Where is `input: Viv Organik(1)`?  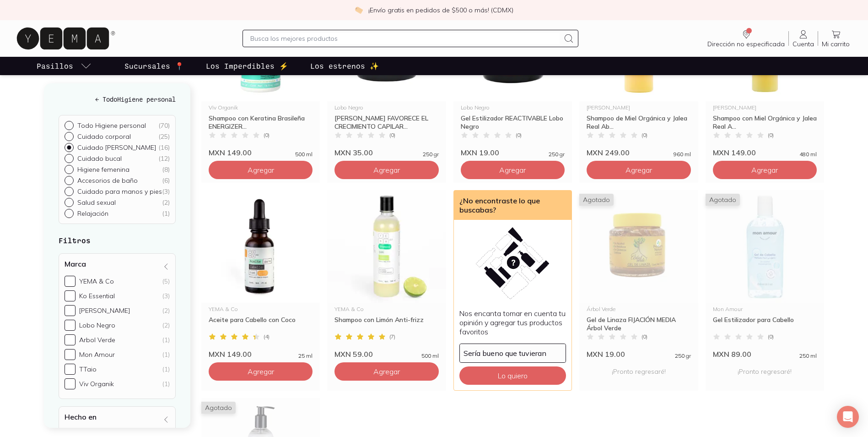
input: Viv Organik(1) is located at coordinates (70, 384).